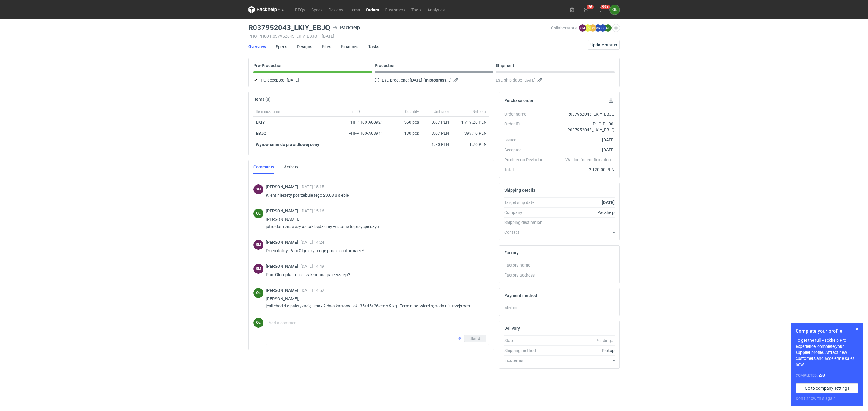 Image resolution: width=868 pixels, height=411 pixels. I want to click on div: PHO-PH00-R037952043_LKIY_EBJQ, so click(581, 127).